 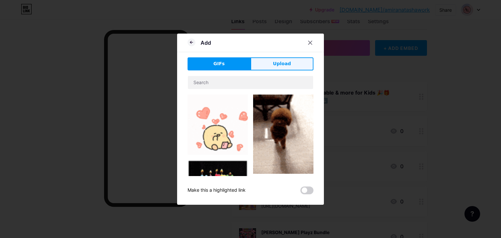 What do you see at coordinates (250, 82) in the screenshot?
I see `input: Search` at bounding box center [250, 82].